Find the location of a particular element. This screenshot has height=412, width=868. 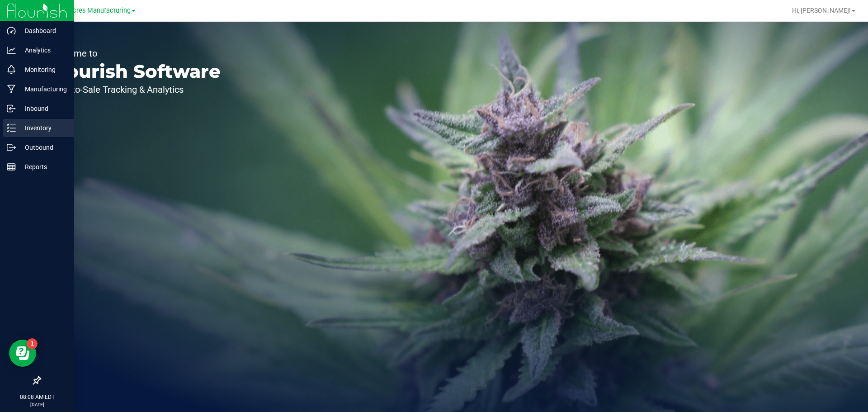

p: Dashboard is located at coordinates (43, 31).